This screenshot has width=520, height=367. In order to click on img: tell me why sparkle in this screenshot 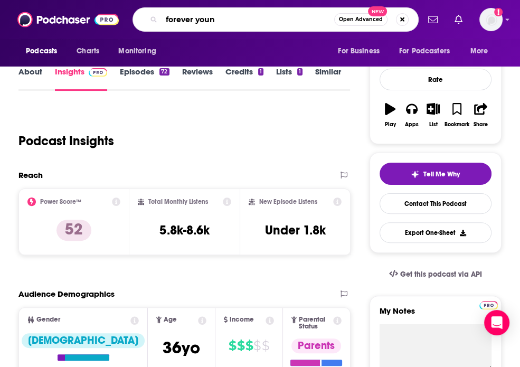, I will do `click(415, 174)`.